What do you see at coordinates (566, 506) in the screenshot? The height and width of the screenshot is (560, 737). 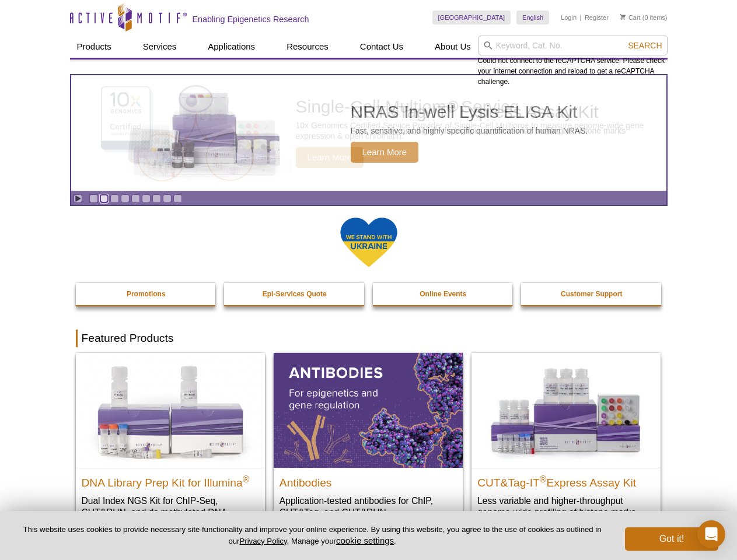 I see `p: Less variable and higher-throughput genome-wide profiling of histone marks​.` at bounding box center [566, 506].